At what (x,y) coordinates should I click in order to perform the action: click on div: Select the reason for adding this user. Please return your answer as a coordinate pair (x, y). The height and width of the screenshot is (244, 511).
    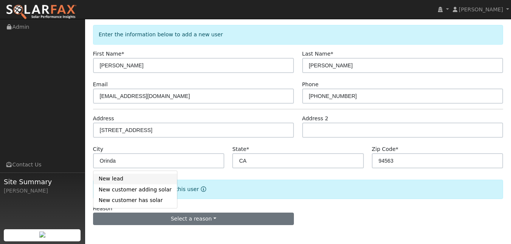
    Looking at the image, I should click on (298, 189).